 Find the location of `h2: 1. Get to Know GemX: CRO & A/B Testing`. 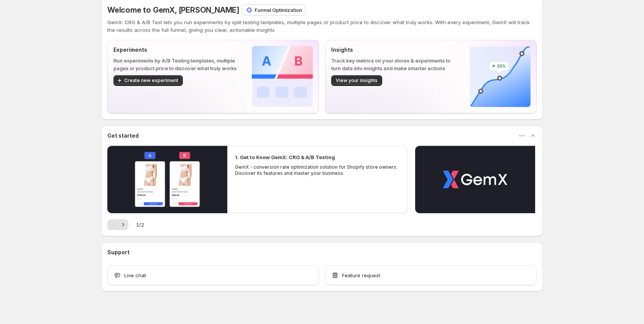

h2: 1. Get to Know GemX: CRO & A/B Testing is located at coordinates (285, 157).